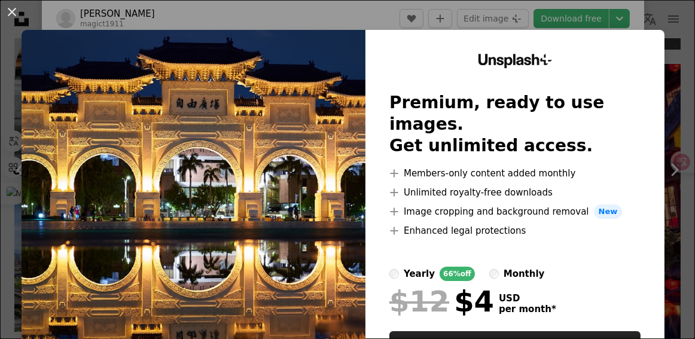 This screenshot has height=339, width=695. Describe the element at coordinates (515, 231) in the screenshot. I see `li: Enhanced legal protections` at that location.